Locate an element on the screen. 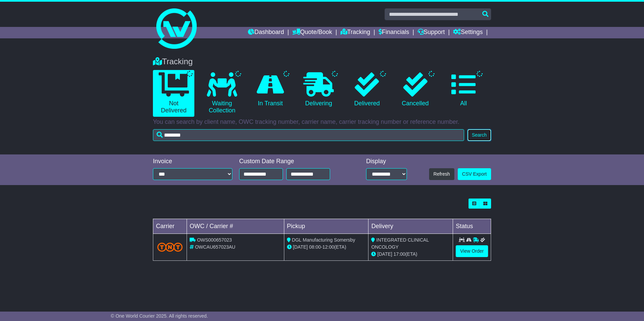 Image resolution: width=644 pixels, height=321 pixels. a: CSV Export is located at coordinates (475, 174).